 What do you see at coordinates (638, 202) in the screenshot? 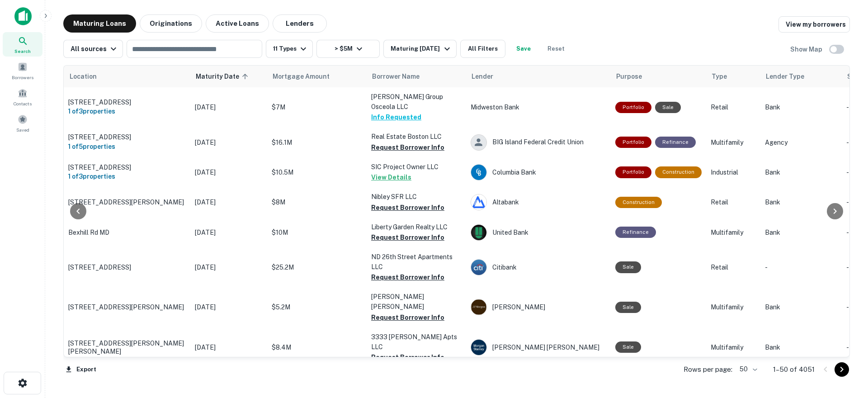
I see `div: This loan purpose was for construction` at bounding box center [638, 202].